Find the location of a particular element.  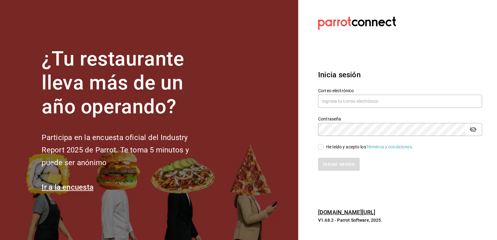

div: He leído y acepto los is located at coordinates (370, 147).